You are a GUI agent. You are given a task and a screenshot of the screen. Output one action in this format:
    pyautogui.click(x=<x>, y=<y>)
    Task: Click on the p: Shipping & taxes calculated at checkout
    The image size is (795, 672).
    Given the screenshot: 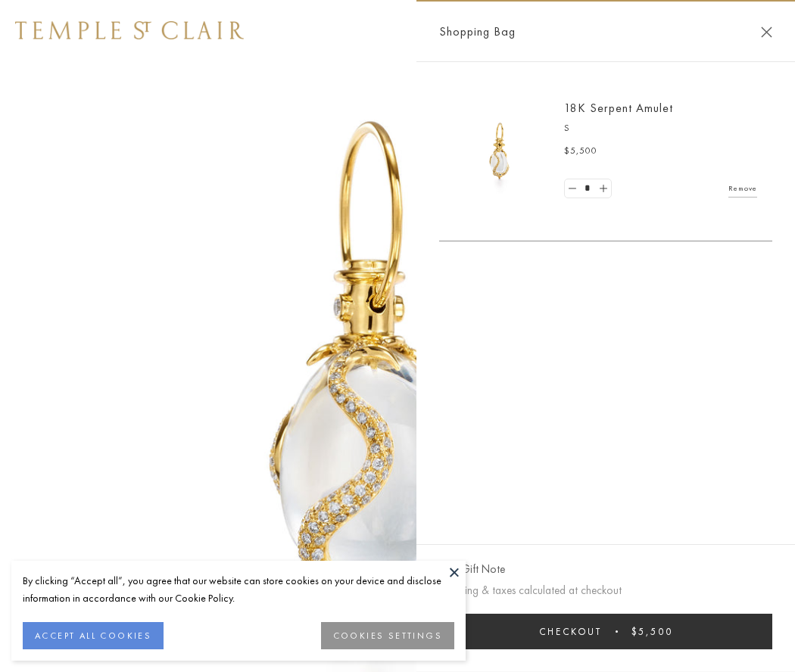 What is the action you would take?
    pyautogui.click(x=605, y=590)
    